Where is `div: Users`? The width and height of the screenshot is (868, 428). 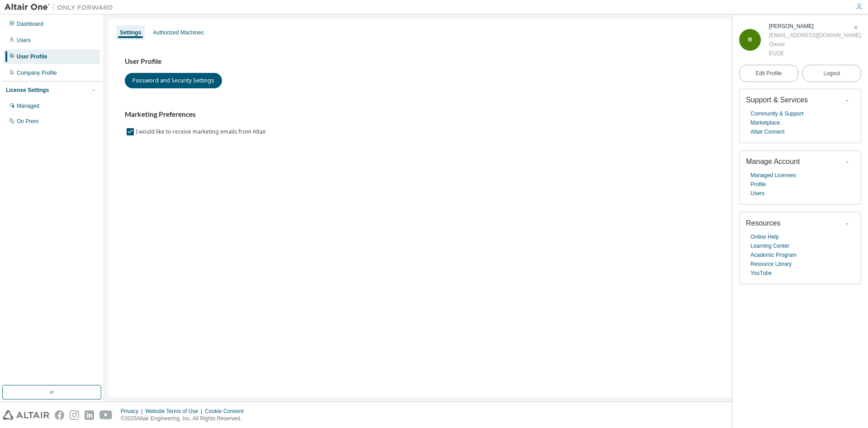 div: Users is located at coordinates (23, 41).